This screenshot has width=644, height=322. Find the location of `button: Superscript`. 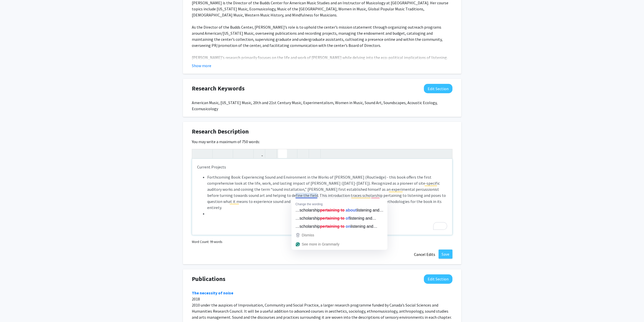

button: Superscript is located at coordinates (238, 154).